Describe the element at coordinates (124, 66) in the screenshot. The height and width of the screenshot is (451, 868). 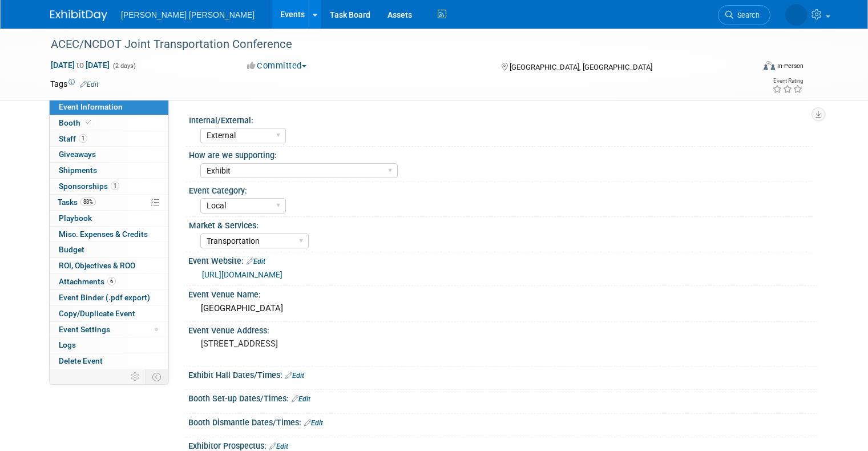
I see `span: (2 days)` at that location.